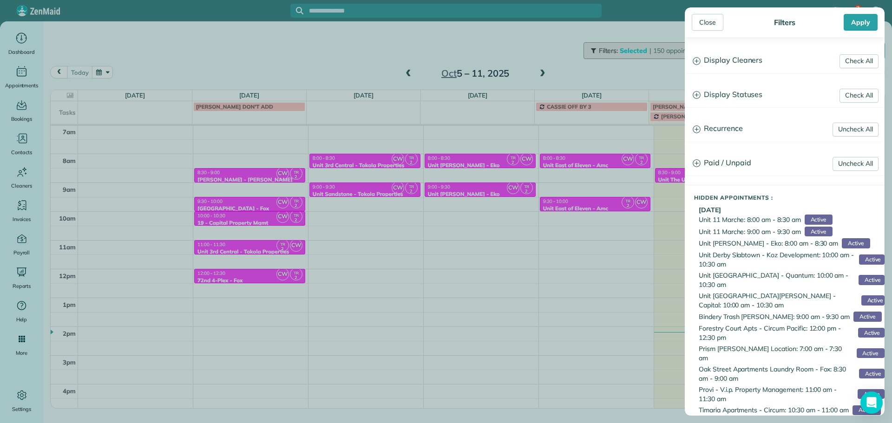  I want to click on div: Apply, so click(861, 22).